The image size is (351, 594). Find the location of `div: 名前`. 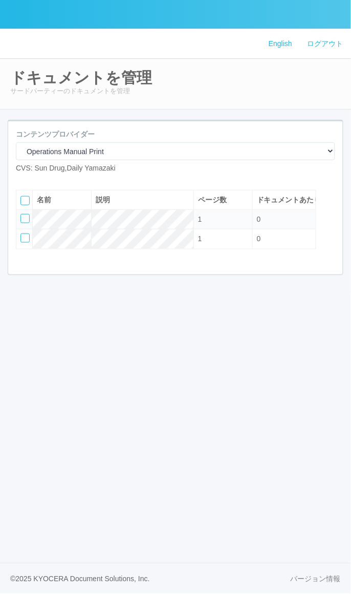

div: 名前 is located at coordinates (62, 200).